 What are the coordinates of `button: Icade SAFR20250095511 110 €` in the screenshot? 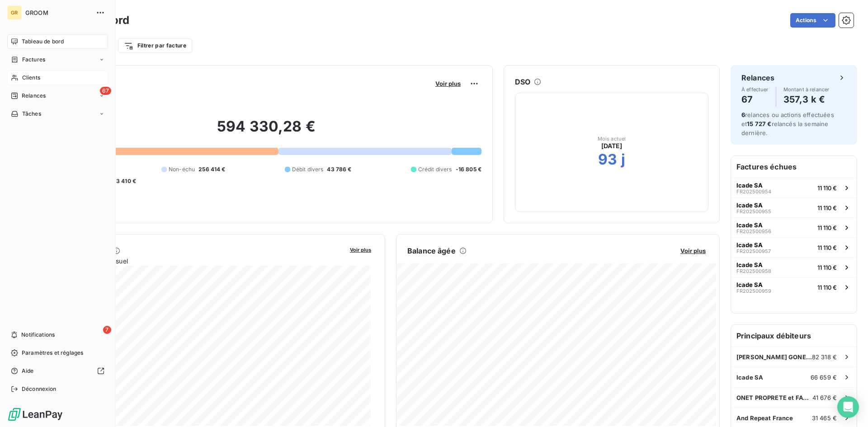 It's located at (794, 208).